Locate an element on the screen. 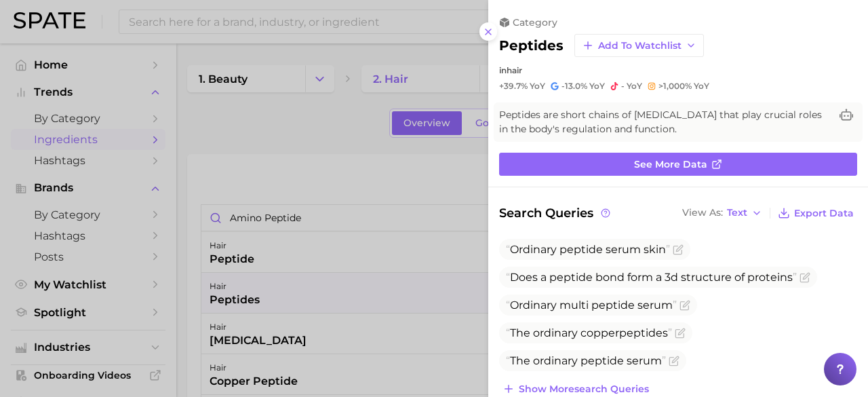 This screenshot has width=868, height=397. span: -13.0% is located at coordinates (575, 85).